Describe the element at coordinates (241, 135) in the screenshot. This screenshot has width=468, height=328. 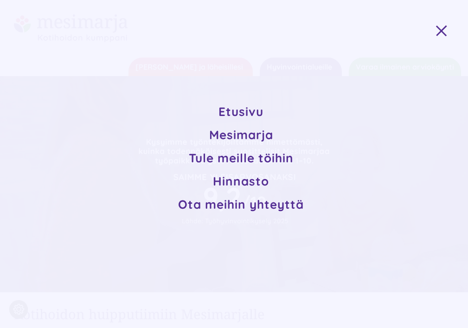
I see `span: Mesimarja` at that location.